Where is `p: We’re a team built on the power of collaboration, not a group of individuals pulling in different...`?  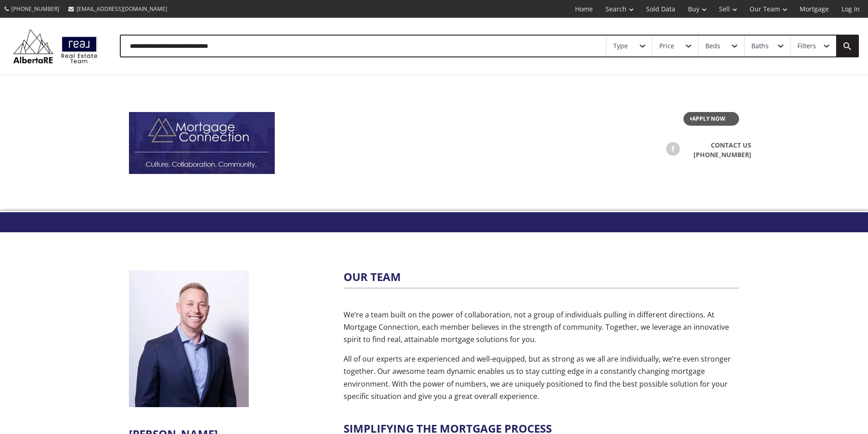
p: We’re a team built on the power of collaboration, not a group of individuals pulling in different... is located at coordinates (541, 331).